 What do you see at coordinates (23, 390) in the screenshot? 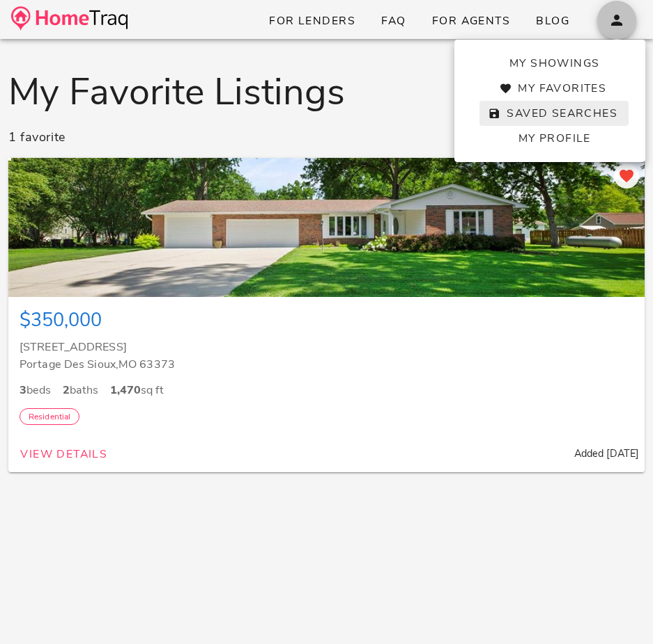
I see `strong: 3` at bounding box center [23, 390].